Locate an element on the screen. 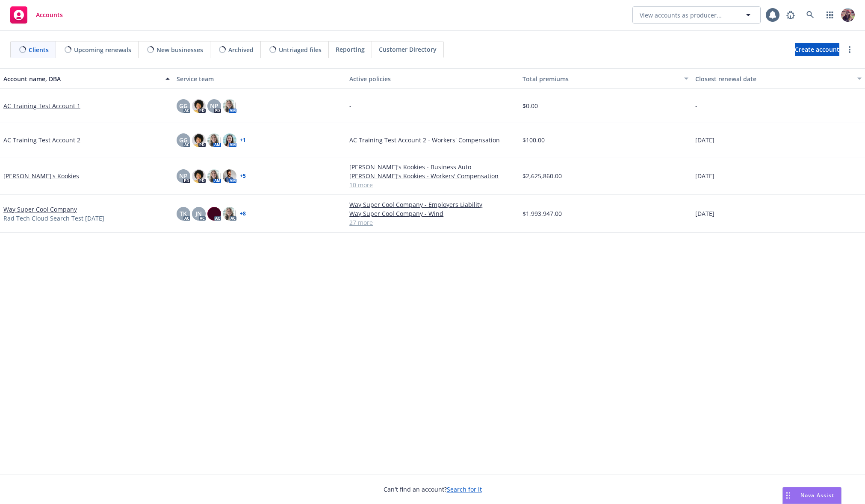 This screenshot has height=504, width=865. span: Untriaged files is located at coordinates (300, 49).